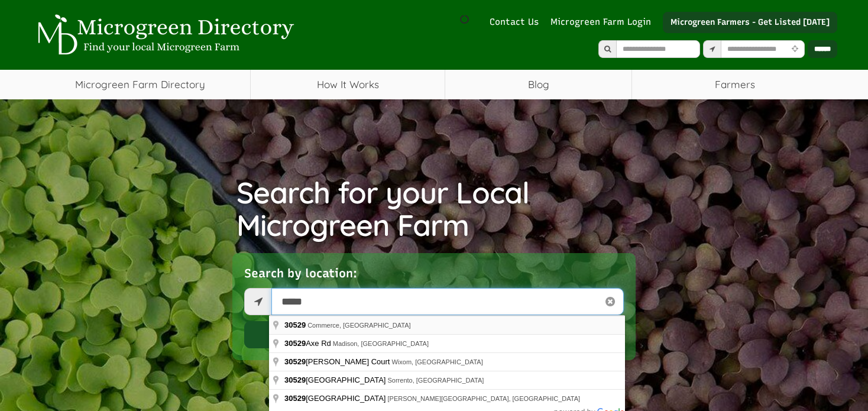 The width and height of the screenshot is (868, 411). What do you see at coordinates (300, 273) in the screenshot?
I see `label: Search by location:` at bounding box center [300, 273].